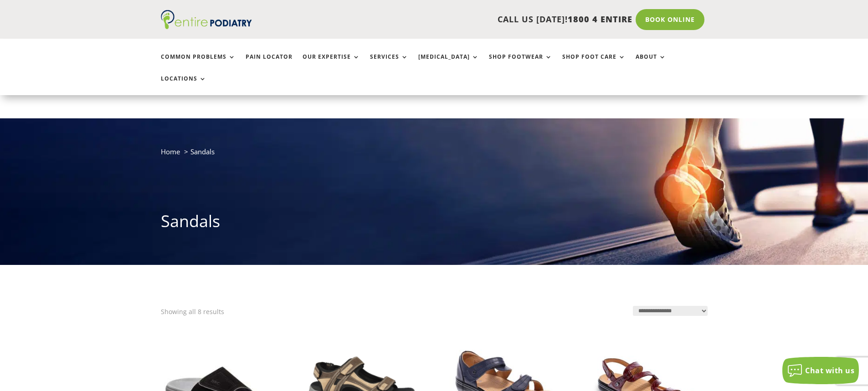 The image size is (868, 391). Describe the element at coordinates (670, 19) in the screenshot. I see `a: Book Online` at that location.